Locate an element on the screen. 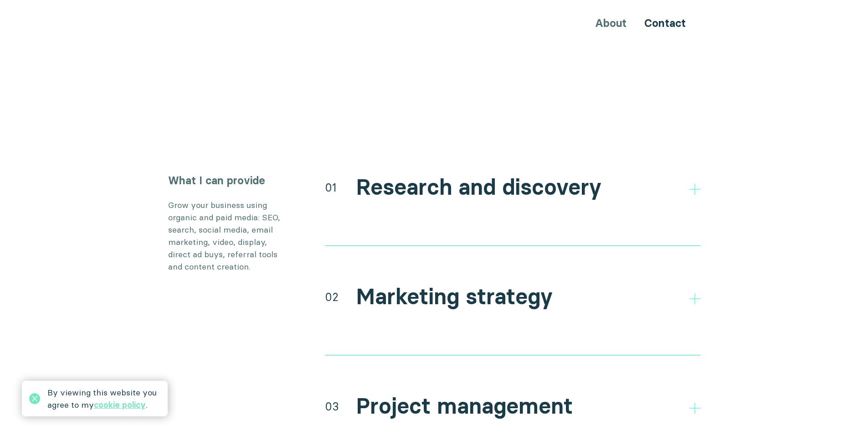 The height and width of the screenshot is (431, 868). h2: Marketing strategy is located at coordinates (454, 297).